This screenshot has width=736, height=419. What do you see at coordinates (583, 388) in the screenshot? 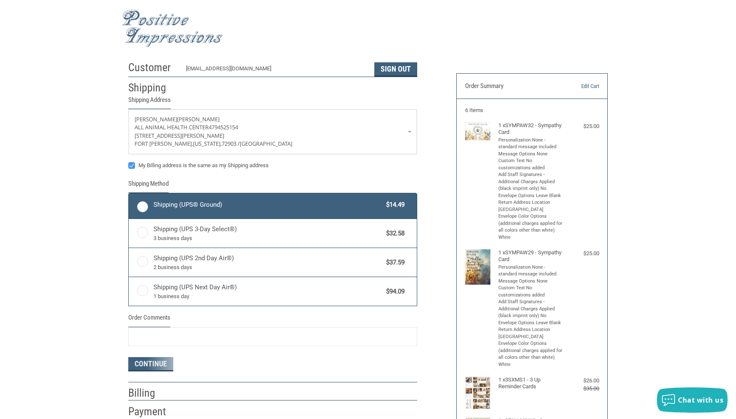
I see `div: $35.00` at bounding box center [583, 388].